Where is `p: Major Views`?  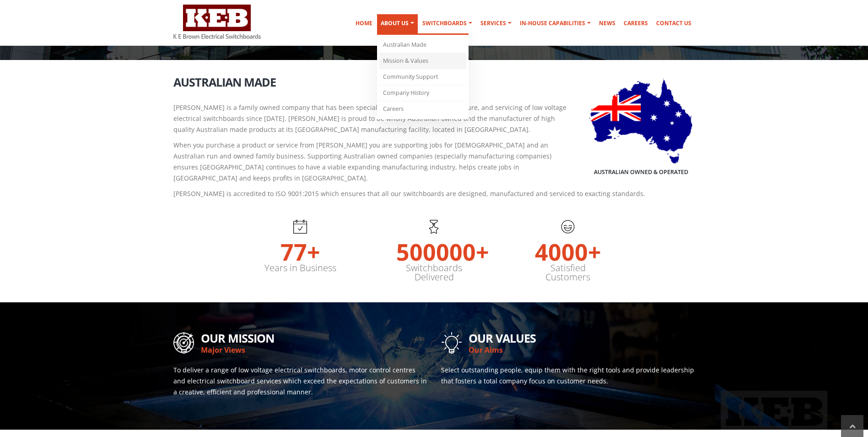
p: Major Views is located at coordinates (314, 350).